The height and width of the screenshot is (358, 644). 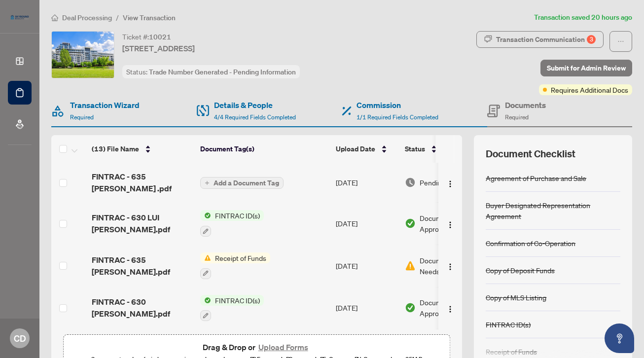 I want to click on h4: Documents, so click(x=525, y=105).